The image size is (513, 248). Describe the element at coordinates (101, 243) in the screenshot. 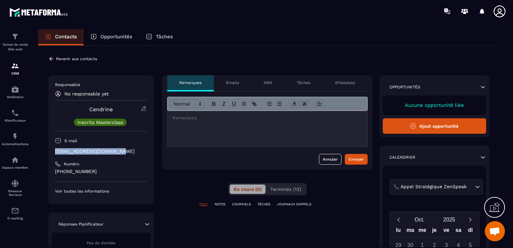

I see `span: Pas de donnée` at that location.